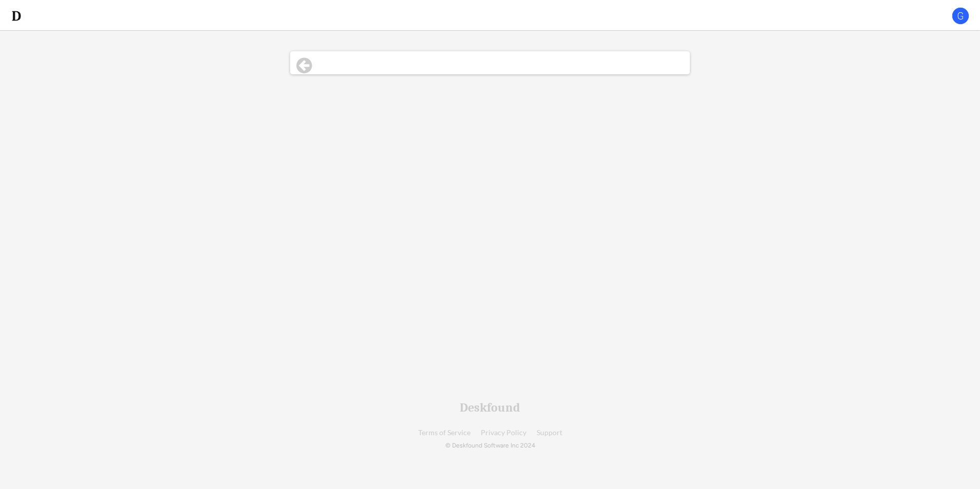 The height and width of the screenshot is (489, 980). What do you see at coordinates (444, 432) in the screenshot?
I see `a: Terms of Service` at bounding box center [444, 432].